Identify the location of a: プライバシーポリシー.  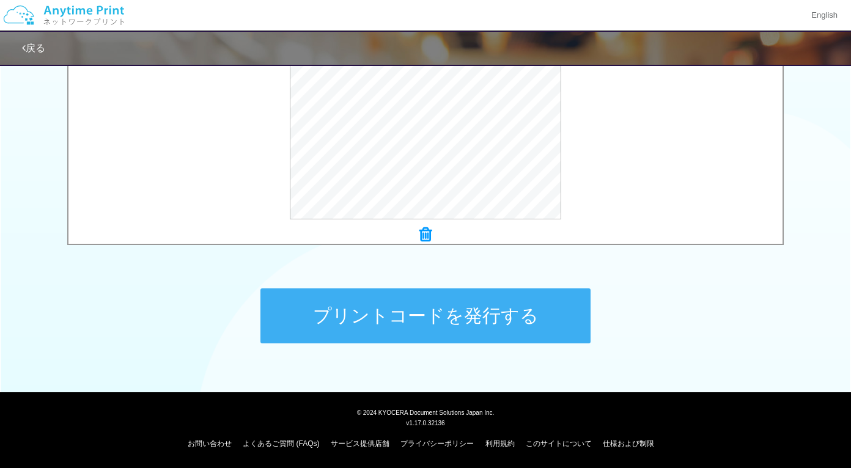
(437, 444).